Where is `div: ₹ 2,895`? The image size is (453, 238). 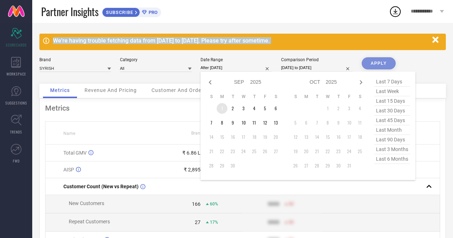
div: ₹ 2,895 is located at coordinates (192, 170).